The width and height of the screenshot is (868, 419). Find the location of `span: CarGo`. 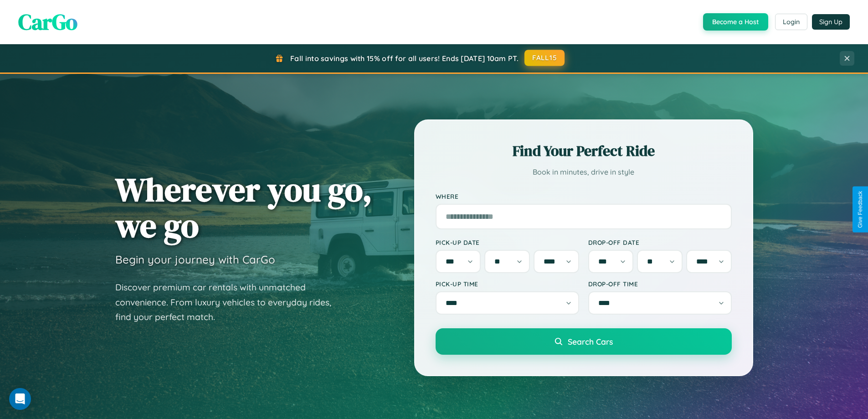

span: CarGo is located at coordinates (48, 22).